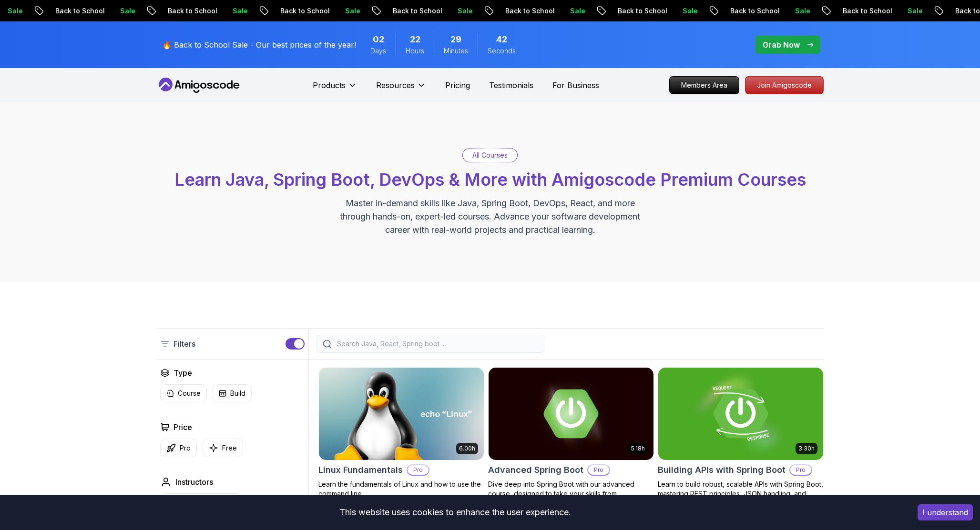 This screenshot has height=530, width=980. I want to click on p: Learn the fundamentals of Linux and how to use the command line, so click(402, 489).